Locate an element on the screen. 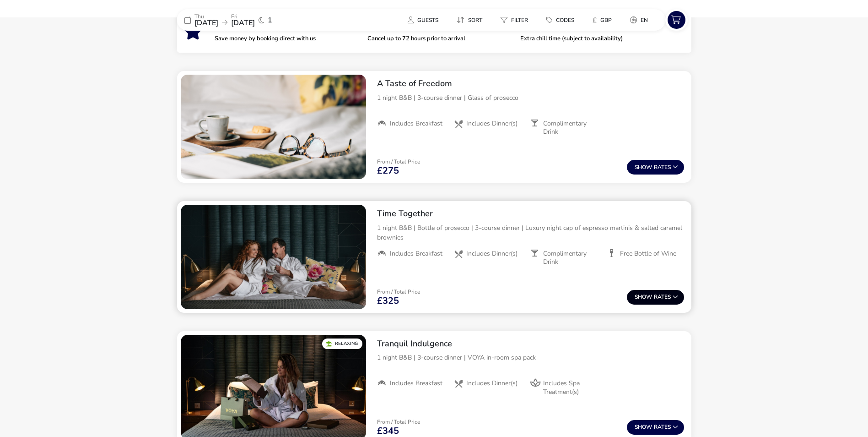 The width and height of the screenshot is (868, 437). span: Codes is located at coordinates (565, 20).